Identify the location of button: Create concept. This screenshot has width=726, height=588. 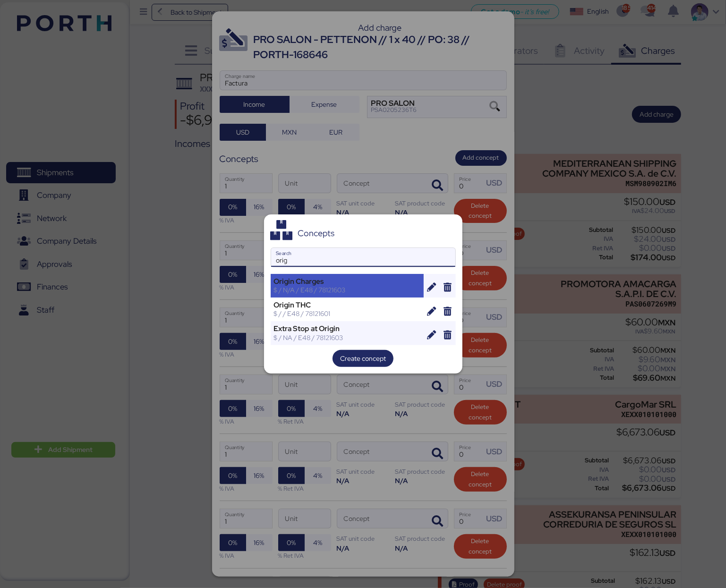
(363, 358).